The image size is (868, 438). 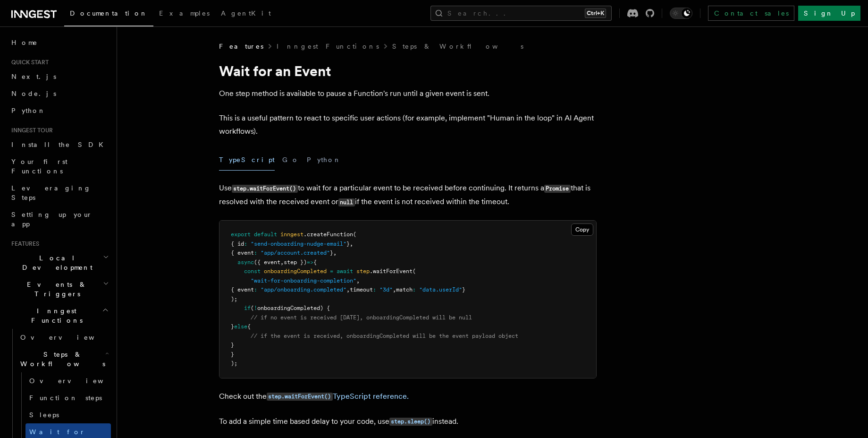 I want to click on span: AgentKit, so click(x=246, y=13).